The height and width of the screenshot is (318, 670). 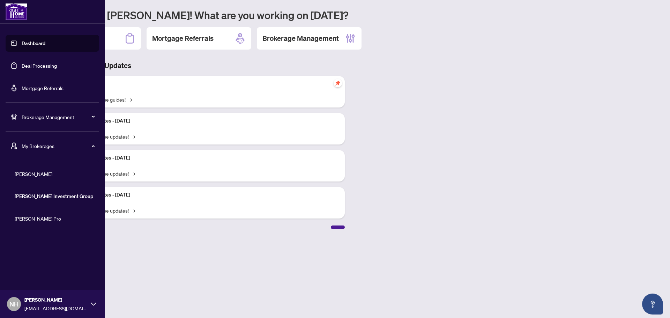 I want to click on a: Mortgage Referrals, so click(x=43, y=88).